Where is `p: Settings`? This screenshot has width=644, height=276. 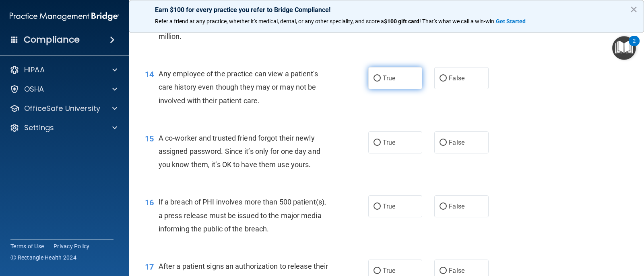 p: Settings is located at coordinates (39, 128).